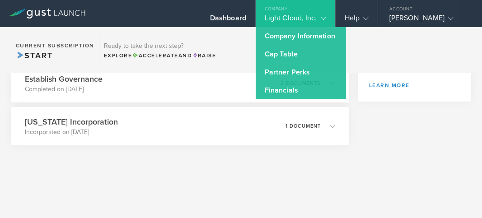 The width and height of the screenshot is (482, 218). I want to click on h3: Establish Governance, so click(64, 79).